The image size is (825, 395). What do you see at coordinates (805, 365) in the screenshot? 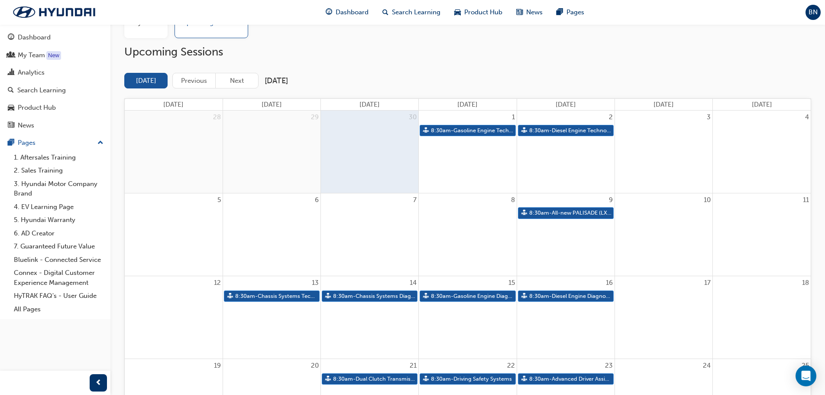
I see `a: October 25, 2025` at bounding box center [805, 365].